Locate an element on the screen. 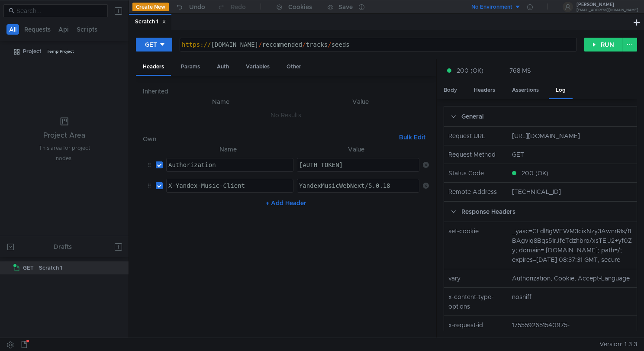 The width and height of the screenshot is (644, 351). div: Drafts is located at coordinates (63, 247).